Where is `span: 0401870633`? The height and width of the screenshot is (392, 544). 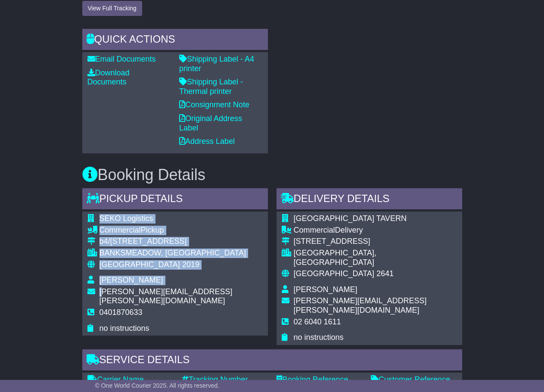 span: 0401870633 is located at coordinates (121, 312).